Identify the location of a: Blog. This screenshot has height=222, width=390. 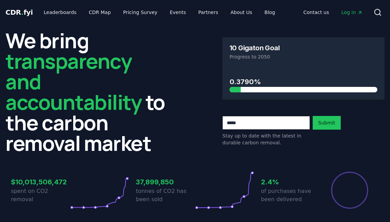
(269, 12).